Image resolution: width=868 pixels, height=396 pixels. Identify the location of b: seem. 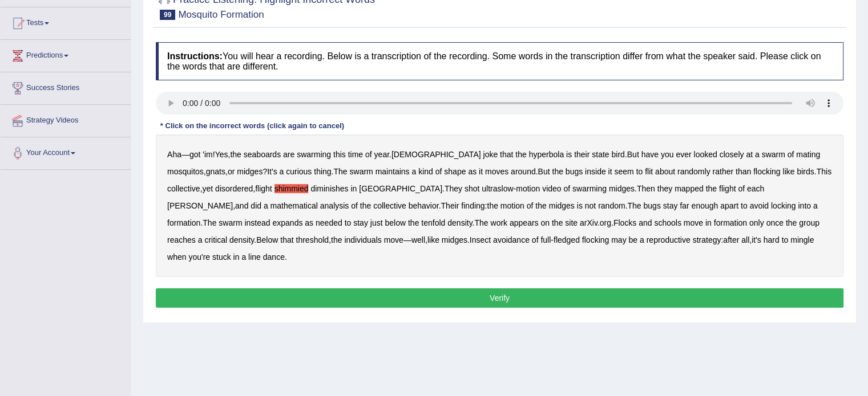
(624, 172).